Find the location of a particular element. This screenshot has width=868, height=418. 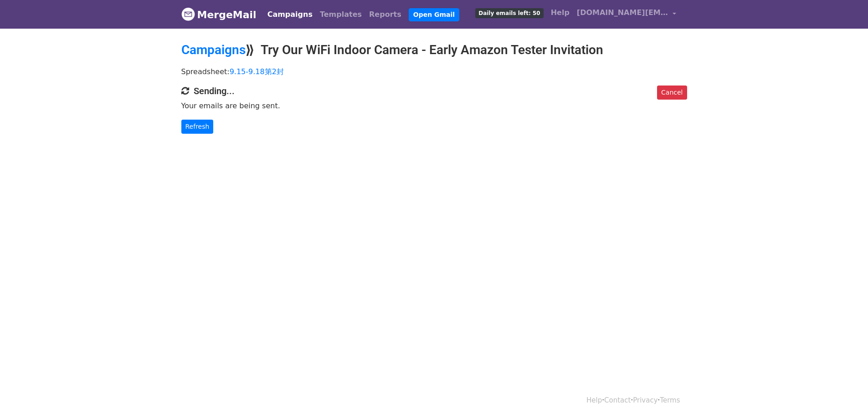

a: Refresh is located at coordinates (197, 127).